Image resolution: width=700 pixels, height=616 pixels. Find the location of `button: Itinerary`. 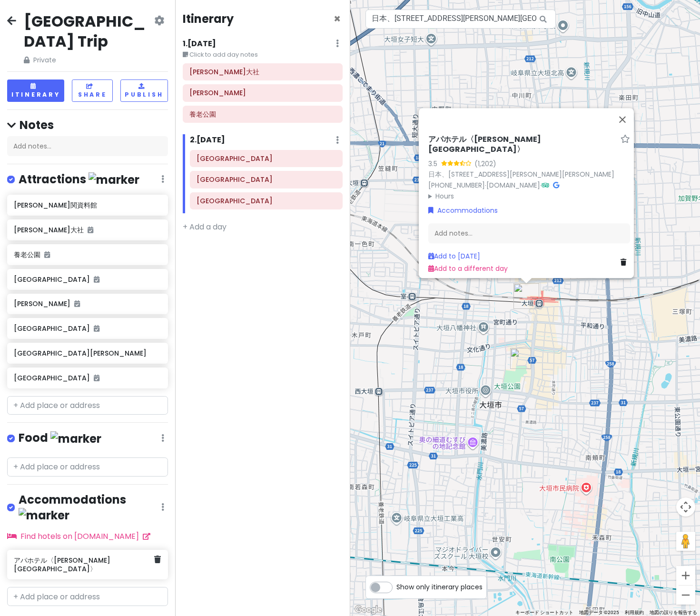

button: Itinerary is located at coordinates (36, 90).